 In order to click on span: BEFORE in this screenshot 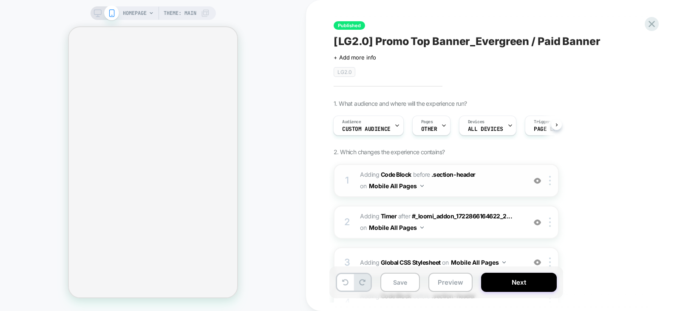, I will do `click(422, 174)`.